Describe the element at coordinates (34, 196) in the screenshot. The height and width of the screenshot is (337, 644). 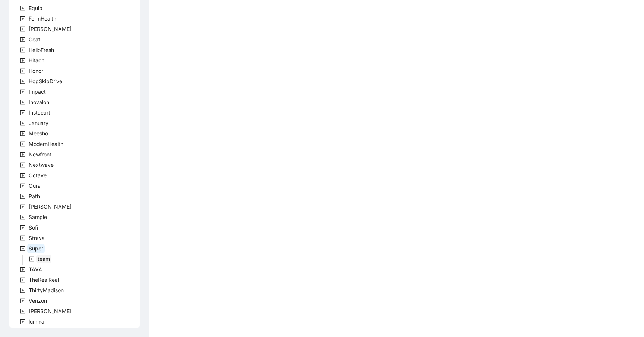
I see `span: Path` at that location.